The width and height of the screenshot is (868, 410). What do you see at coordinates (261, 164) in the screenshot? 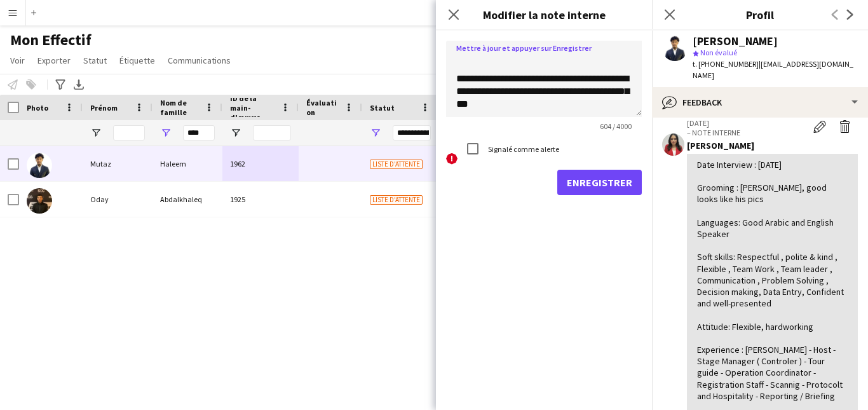
I see `div: 1962` at bounding box center [261, 164].